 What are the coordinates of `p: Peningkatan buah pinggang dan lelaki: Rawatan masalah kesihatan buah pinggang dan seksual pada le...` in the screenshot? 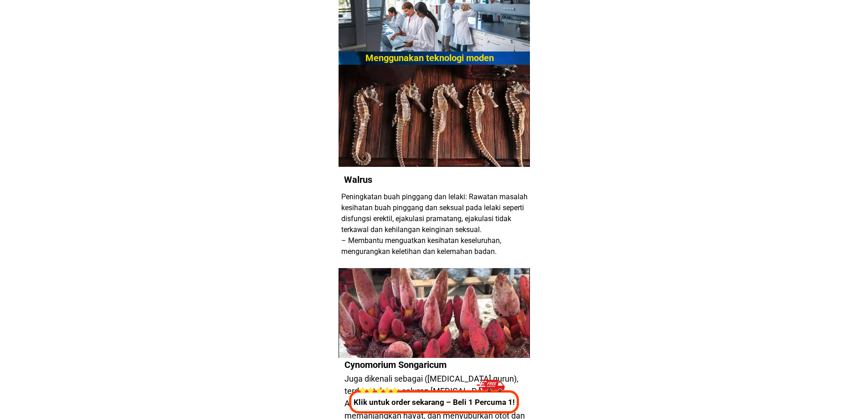 It's located at (434, 224).